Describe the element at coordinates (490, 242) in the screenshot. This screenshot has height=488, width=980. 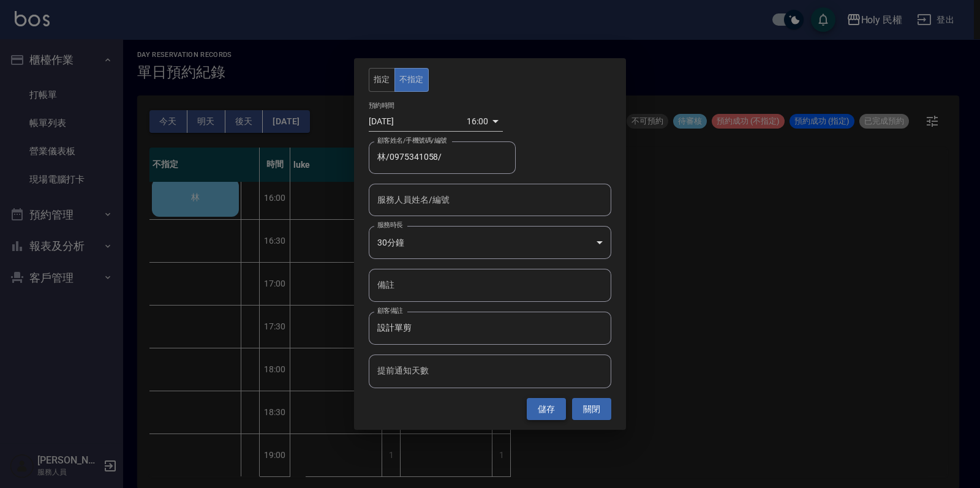
I see `div: 30分鐘` at that location.